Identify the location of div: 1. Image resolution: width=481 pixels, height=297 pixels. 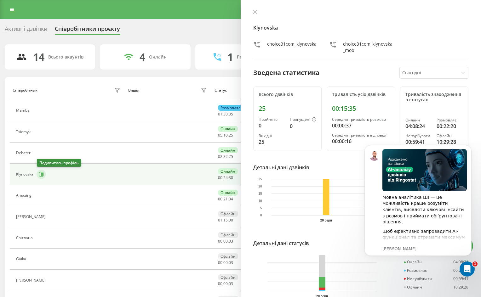
(230, 57).